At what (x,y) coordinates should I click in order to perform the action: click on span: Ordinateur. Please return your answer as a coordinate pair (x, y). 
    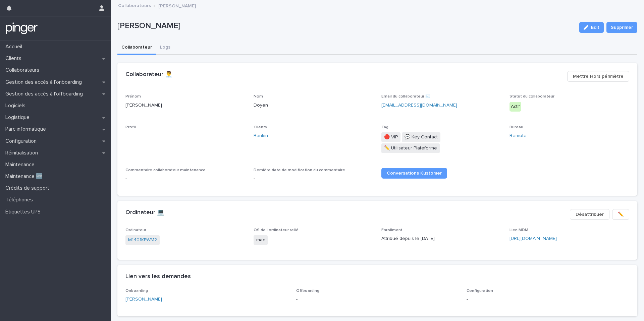
    Looking at the image, I should click on (136, 230).